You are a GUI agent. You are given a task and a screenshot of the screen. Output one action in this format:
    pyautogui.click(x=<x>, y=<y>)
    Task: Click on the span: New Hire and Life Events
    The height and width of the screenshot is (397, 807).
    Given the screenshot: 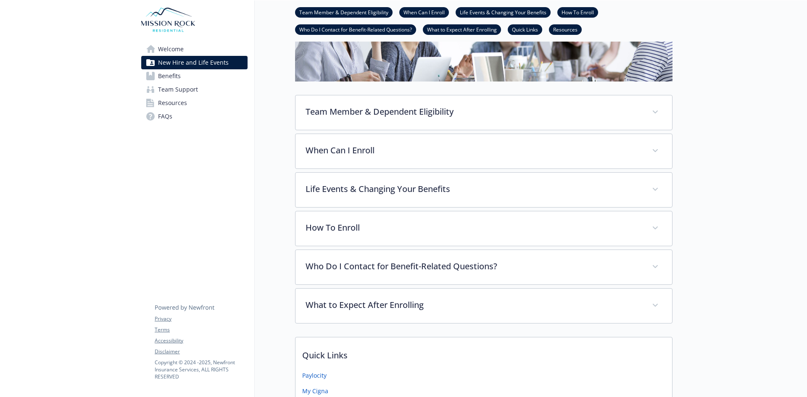 What is the action you would take?
    pyautogui.click(x=193, y=63)
    